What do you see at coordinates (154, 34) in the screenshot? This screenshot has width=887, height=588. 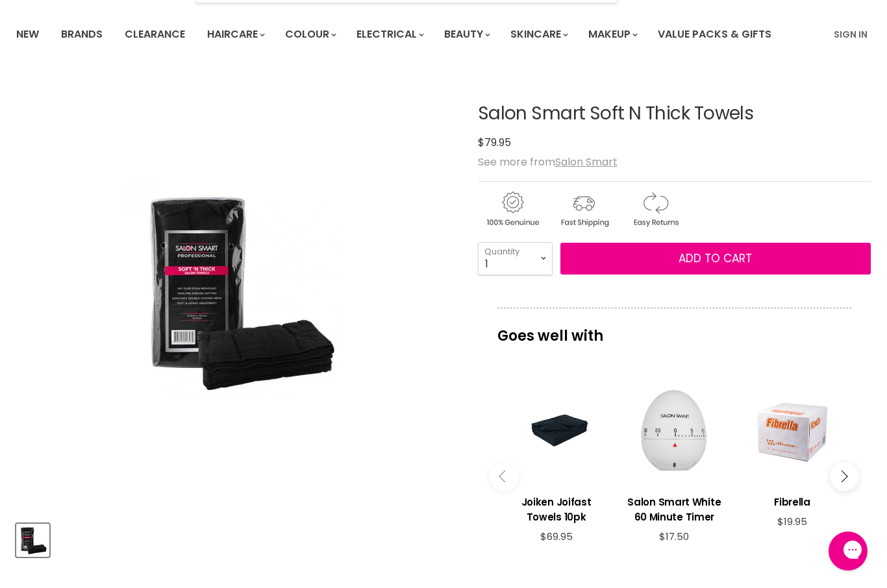 I see `a: Clearance` at bounding box center [154, 34].